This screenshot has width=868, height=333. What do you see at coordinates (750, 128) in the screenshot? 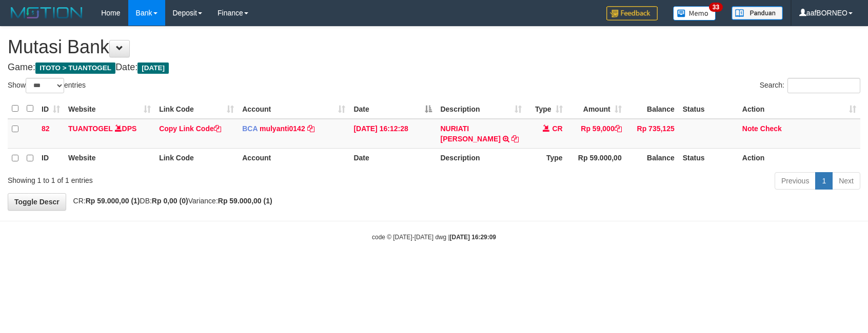
I see `a: Note` at bounding box center [750, 128].